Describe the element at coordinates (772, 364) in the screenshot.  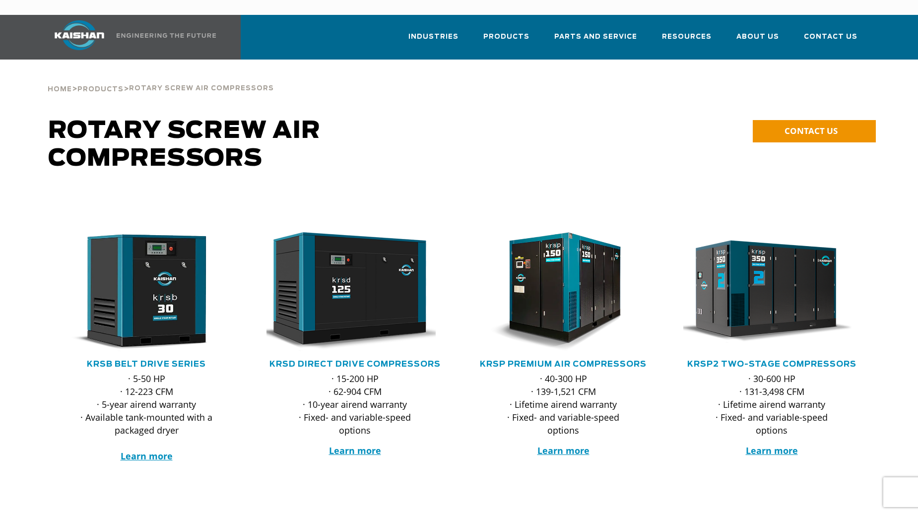
I see `a: KRSP2 Two-Stage Compressors` at that location.